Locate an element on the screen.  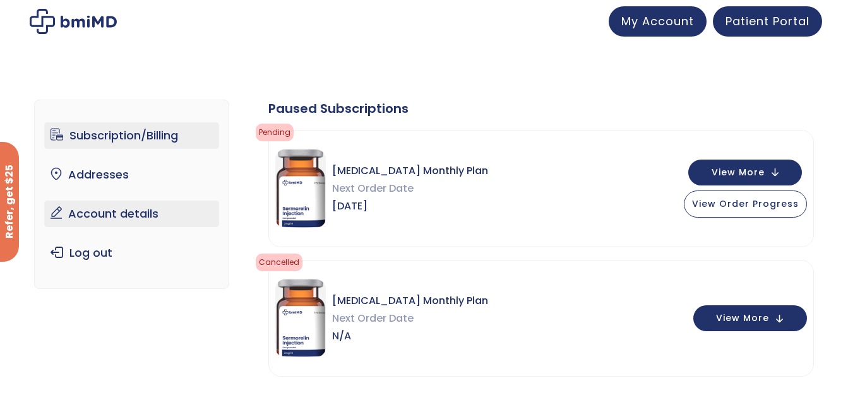
img: My account is located at coordinates (73, 21).